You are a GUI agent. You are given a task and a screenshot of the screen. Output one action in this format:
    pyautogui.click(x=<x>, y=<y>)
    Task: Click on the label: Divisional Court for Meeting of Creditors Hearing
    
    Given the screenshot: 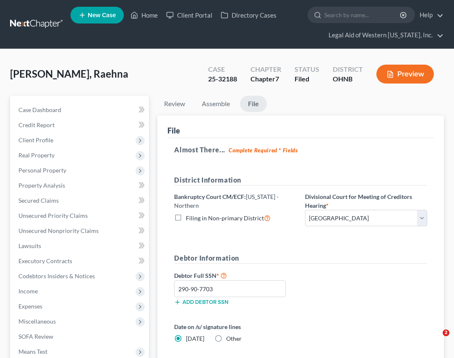 What is the action you would take?
    pyautogui.click(x=366, y=201)
    